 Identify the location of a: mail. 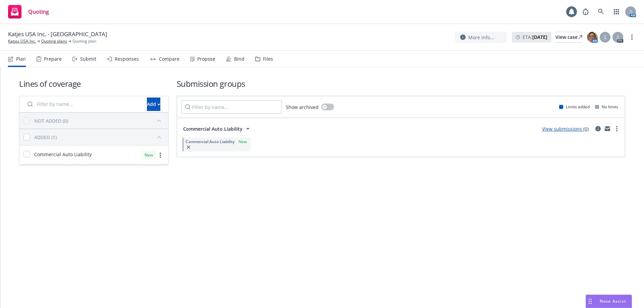
(607, 129).